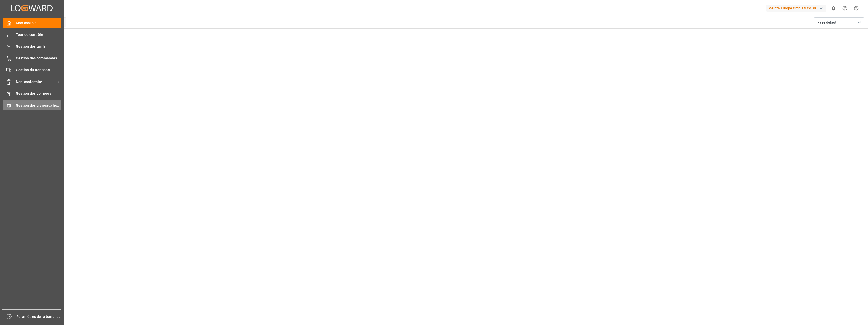  Describe the element at coordinates (827, 22) in the screenshot. I see `span: Faire défaut` at that location.